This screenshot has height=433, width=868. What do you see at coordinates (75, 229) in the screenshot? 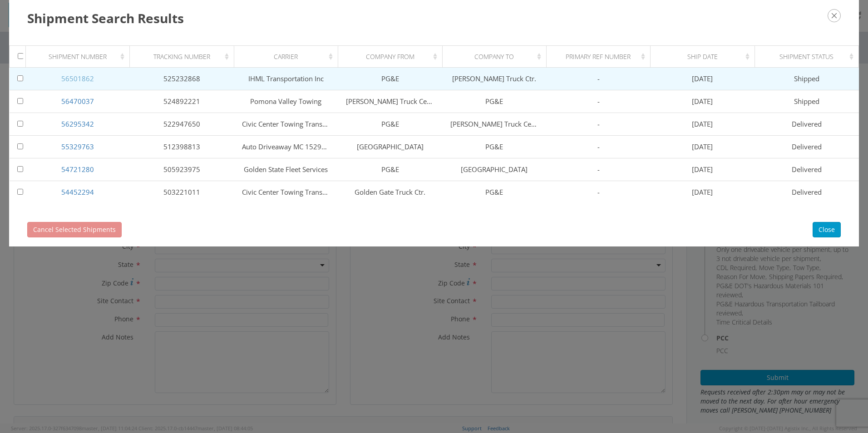
I see `span: Cancel Selected Shipments` at bounding box center [75, 229].